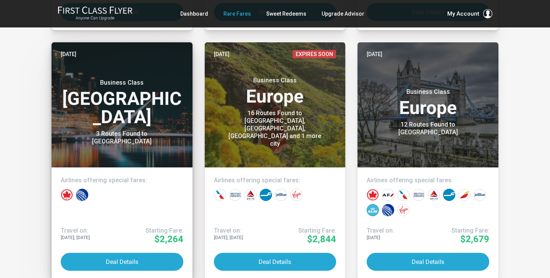 The height and width of the screenshot is (278, 550). I want to click on a: Upgrade Advisor, so click(343, 14).